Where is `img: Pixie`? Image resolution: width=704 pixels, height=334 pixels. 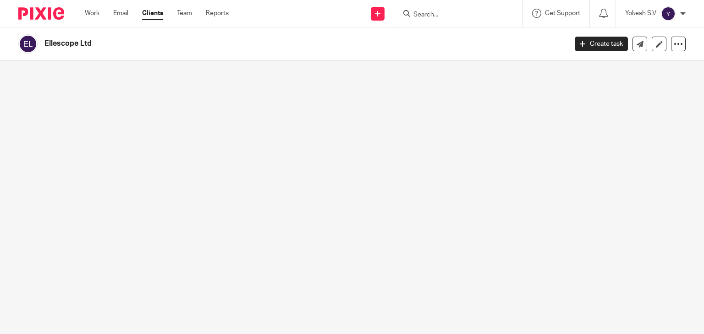
img: Pixie is located at coordinates (41, 13).